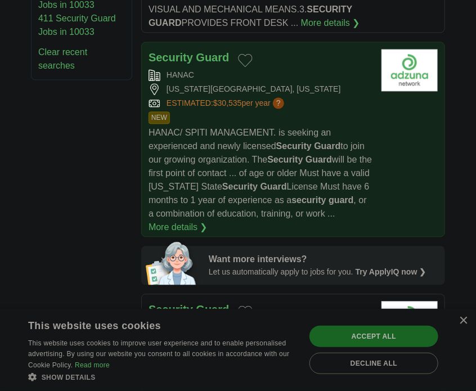  Describe the element at coordinates (391, 272) in the screenshot. I see `a: Try ApplyIQ now ❯` at that location.